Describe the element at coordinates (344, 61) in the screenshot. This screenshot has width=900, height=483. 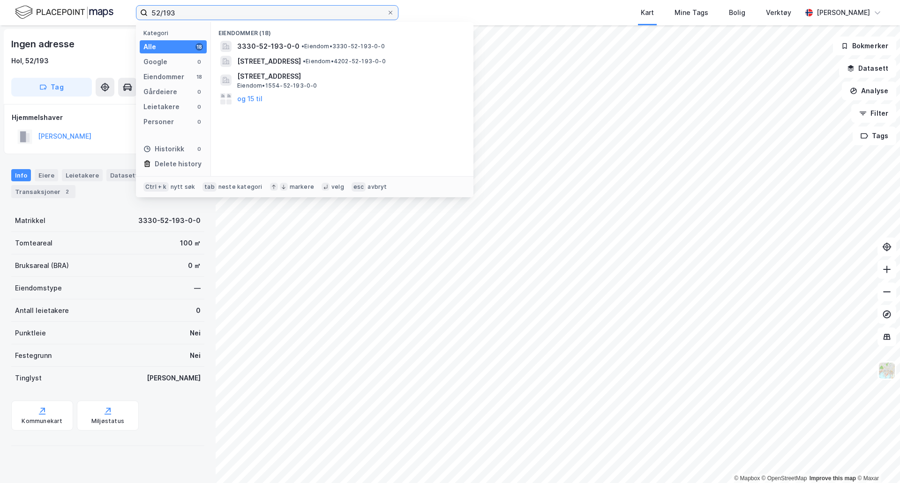
I see `span: Eiendom • 4202-52-193-0-0` at that location.